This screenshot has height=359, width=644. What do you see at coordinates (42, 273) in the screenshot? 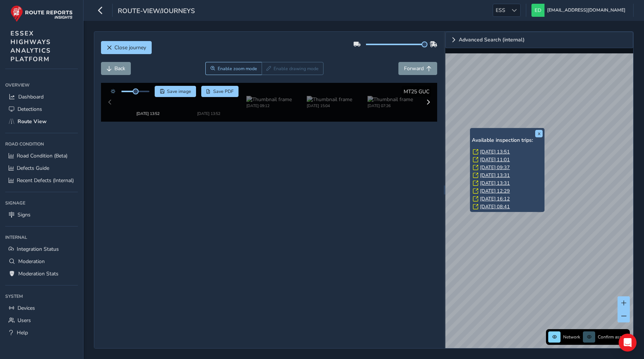
I see `a: Moderation Stats` at bounding box center [42, 273].